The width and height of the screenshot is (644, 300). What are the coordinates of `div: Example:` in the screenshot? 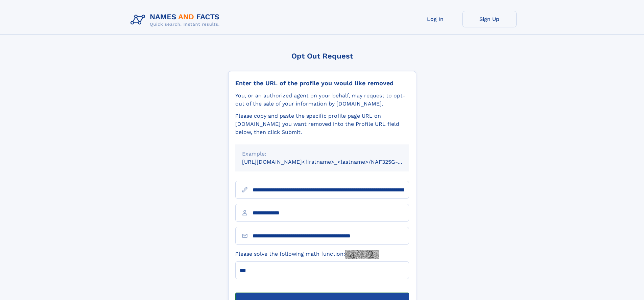 It's located at (322, 154).